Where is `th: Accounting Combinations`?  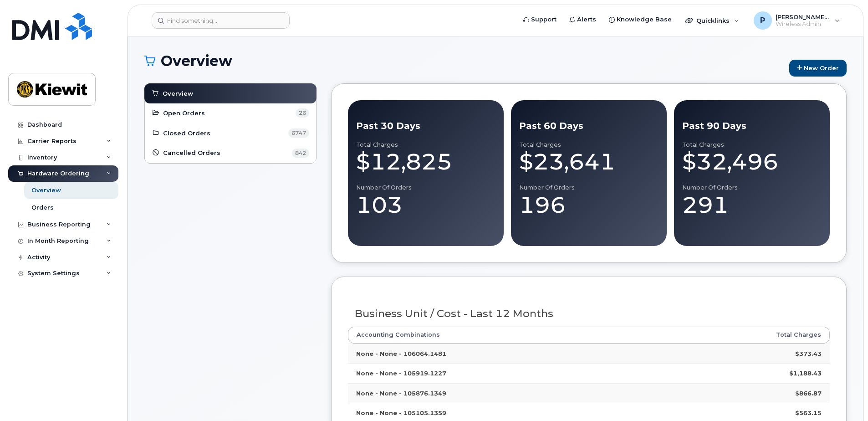
th: Accounting Combinations is located at coordinates (502, 335).